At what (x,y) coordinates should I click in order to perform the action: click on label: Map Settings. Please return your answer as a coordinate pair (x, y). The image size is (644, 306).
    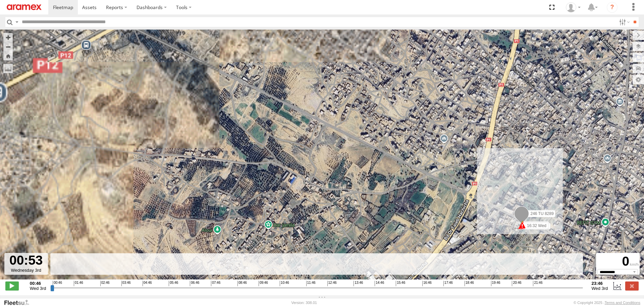
    Looking at the image, I should click on (638, 80).